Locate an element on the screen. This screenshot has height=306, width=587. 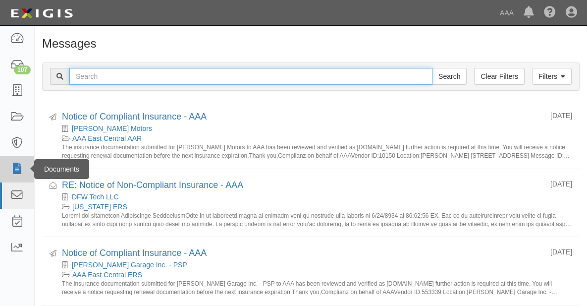
h1: Messages is located at coordinates (311, 44).